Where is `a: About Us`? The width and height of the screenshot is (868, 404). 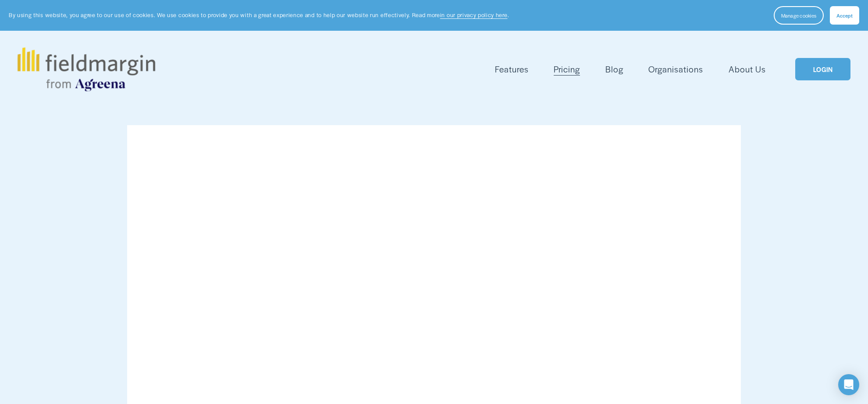
a: About Us is located at coordinates (747, 69).